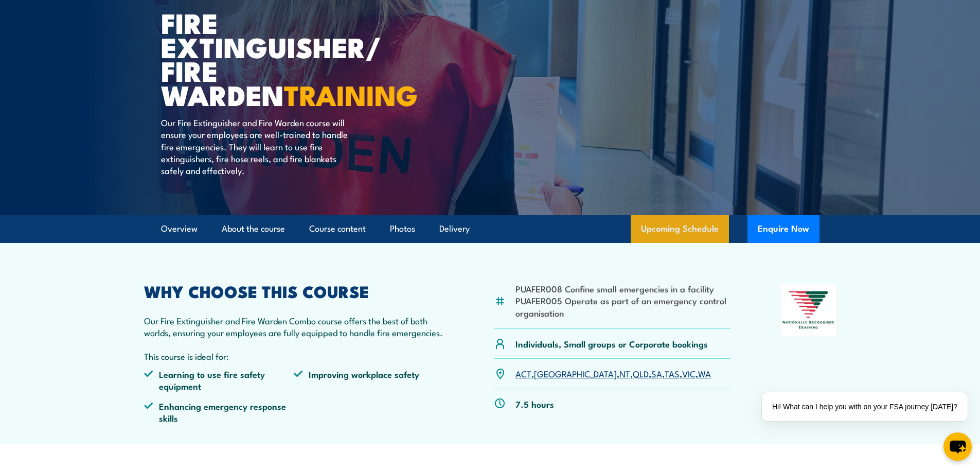 This screenshot has width=980, height=469. I want to click on a: Photos, so click(402, 228).